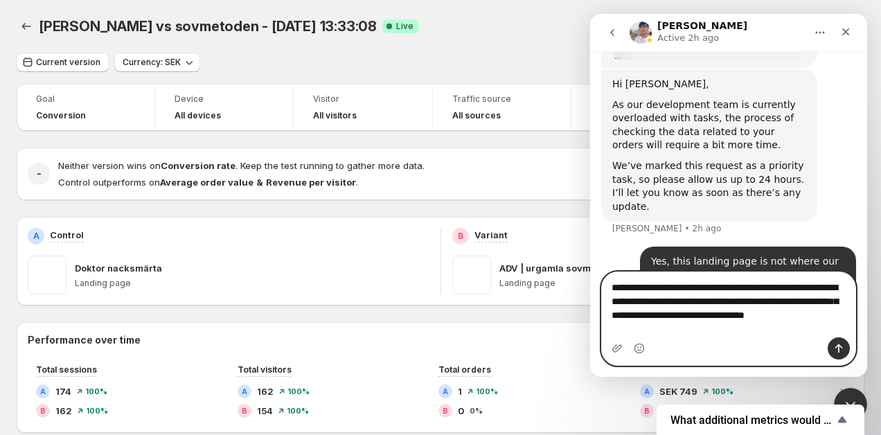 The height and width of the screenshot is (435, 881). What do you see at coordinates (198, 166) in the screenshot?
I see `strong: Conversion rate` at bounding box center [198, 166].